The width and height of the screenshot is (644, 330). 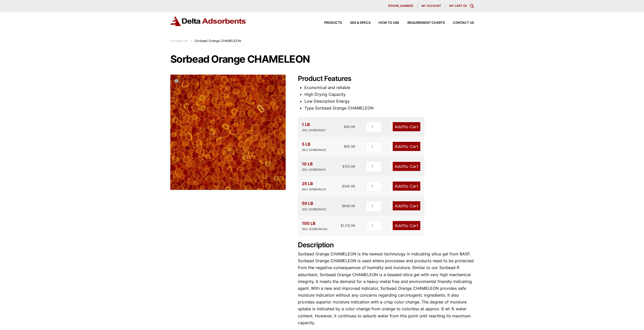 I want to click on a: How to Use, so click(x=385, y=22).